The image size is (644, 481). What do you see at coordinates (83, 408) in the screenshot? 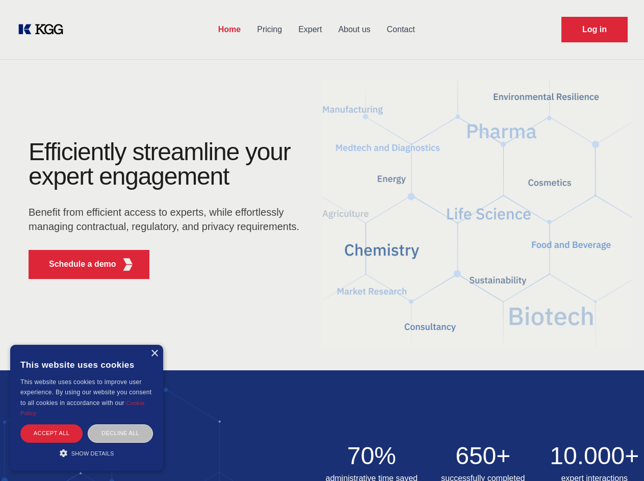
I see `a: Cookie Policy` at bounding box center [83, 408].